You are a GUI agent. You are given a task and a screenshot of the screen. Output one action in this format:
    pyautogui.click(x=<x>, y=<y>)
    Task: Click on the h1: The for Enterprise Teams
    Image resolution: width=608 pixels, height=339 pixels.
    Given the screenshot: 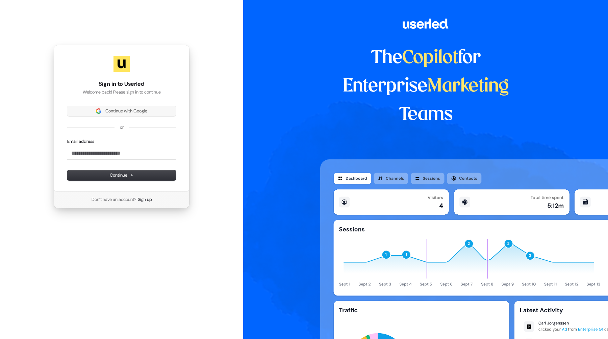 What is the action you would take?
    pyautogui.click(x=426, y=86)
    